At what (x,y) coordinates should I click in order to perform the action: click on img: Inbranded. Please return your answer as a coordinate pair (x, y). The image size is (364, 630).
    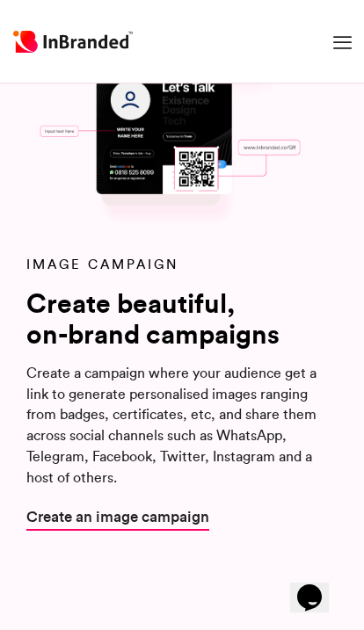
    Looking at the image, I should click on (73, 42).